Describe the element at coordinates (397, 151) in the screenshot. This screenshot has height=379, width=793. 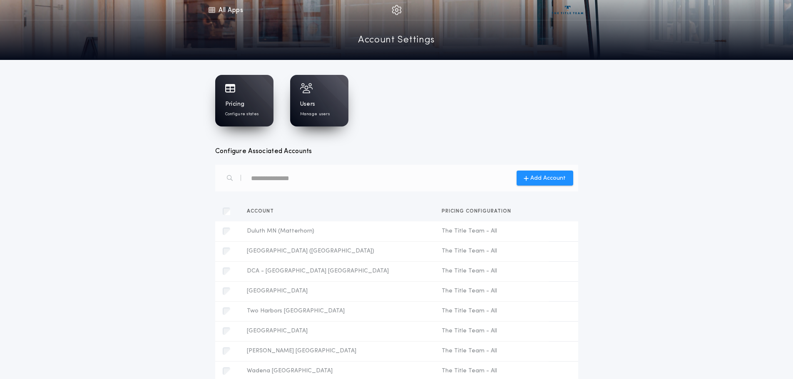
I see `h3: Configure Associated Accounts` at that location.